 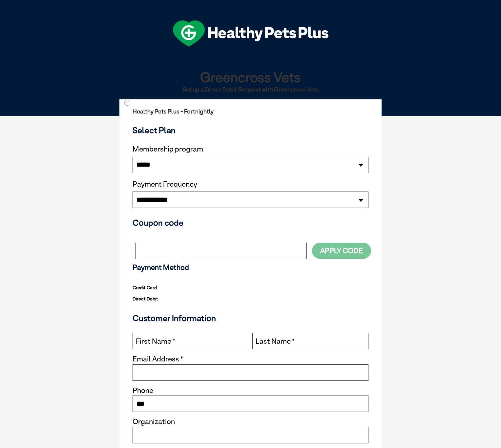 I want to click on h2: Set up a Direct Debit Request with Greencross Vets, so click(x=250, y=90).